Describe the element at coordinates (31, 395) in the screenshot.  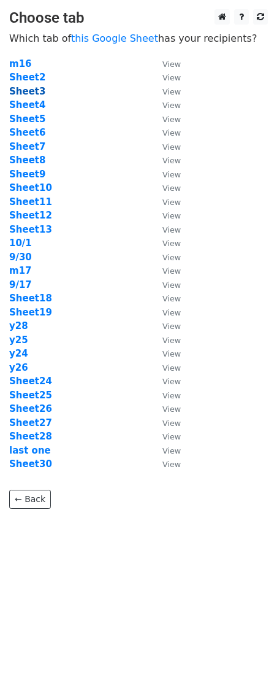
I see `strong: Sheet25` at that location.